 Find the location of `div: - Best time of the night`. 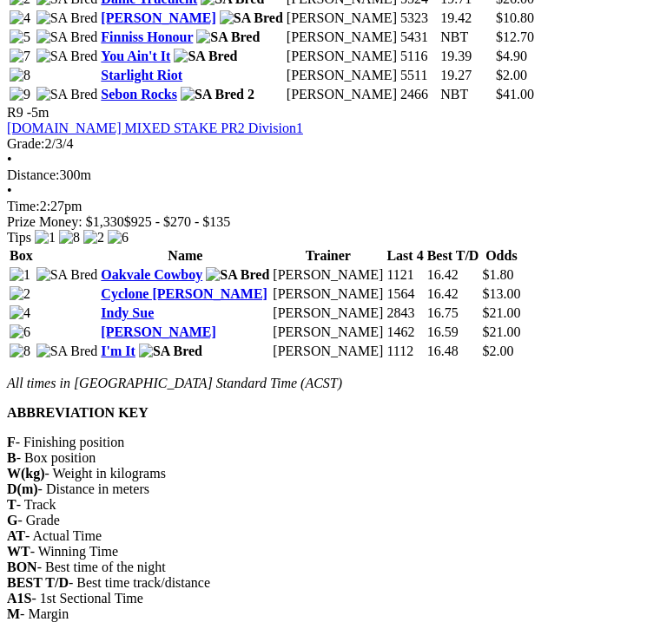

div: - Best time of the night is located at coordinates (330, 568).